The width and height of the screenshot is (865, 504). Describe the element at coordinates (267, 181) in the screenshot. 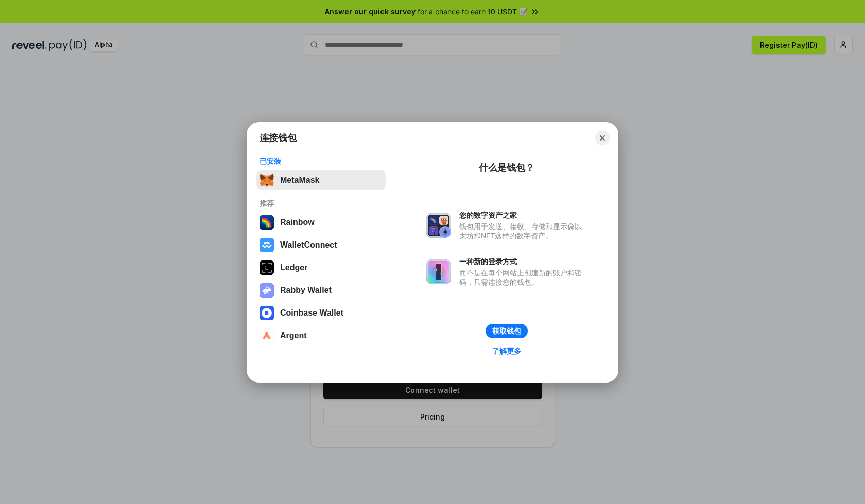

I see `img: svg+xml,%3Csvg%20fill%3D%22none%22%20height%3D%2233%22%20viewBox%3D%220%200%2035%2033%22%20width%...` at that location.